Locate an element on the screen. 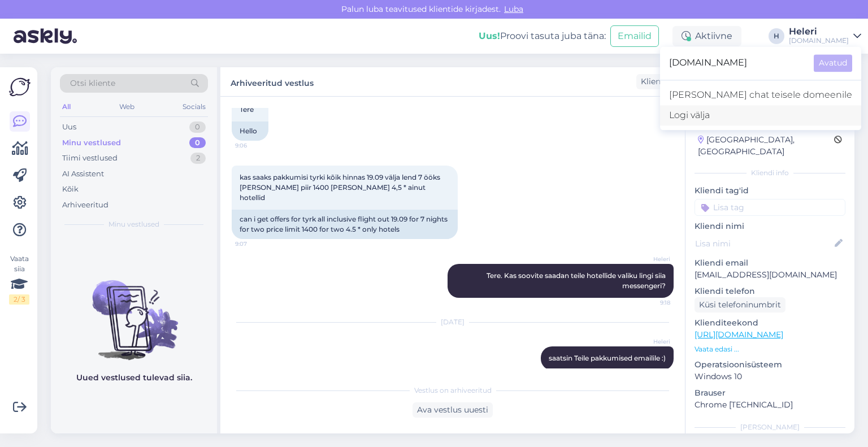  div: Küsi telefoninumbrit is located at coordinates (740, 305).